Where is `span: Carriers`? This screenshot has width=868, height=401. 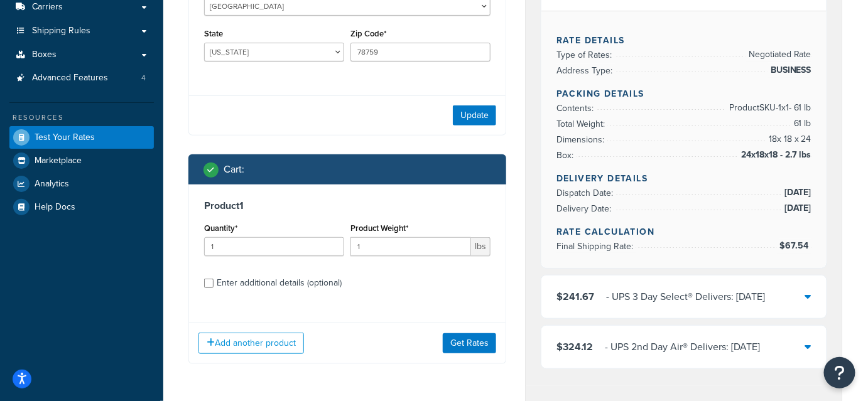 span: Carriers is located at coordinates (47, 7).